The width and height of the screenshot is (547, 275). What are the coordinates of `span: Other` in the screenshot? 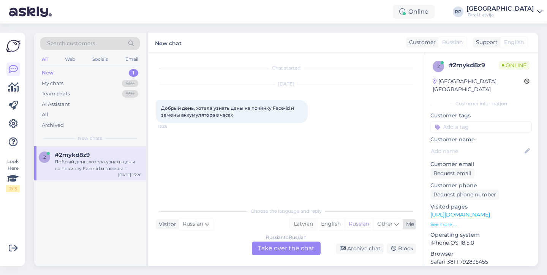 It's located at (385, 224).